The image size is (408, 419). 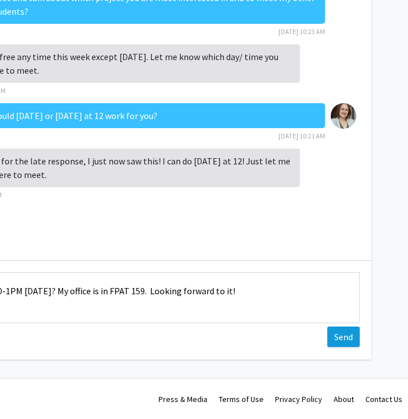 What do you see at coordinates (343, 400) in the screenshot?
I see `a: About` at bounding box center [343, 400].